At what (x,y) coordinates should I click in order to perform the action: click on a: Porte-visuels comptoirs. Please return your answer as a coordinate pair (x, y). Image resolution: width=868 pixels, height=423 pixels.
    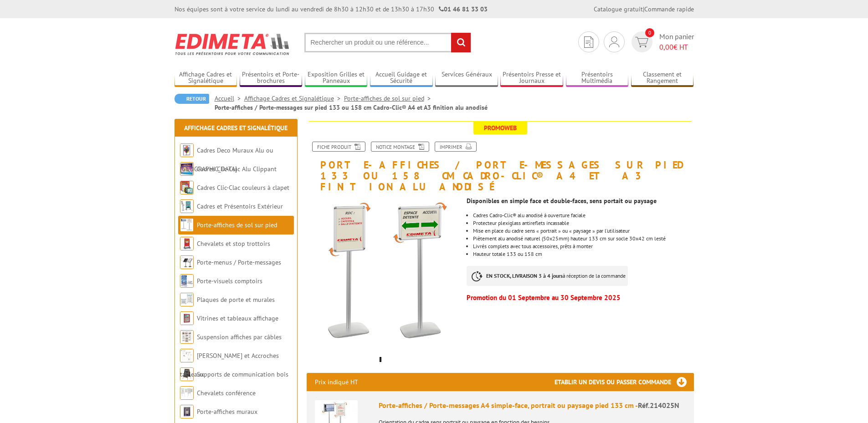
    Looking at the image, I should click on (230, 281).